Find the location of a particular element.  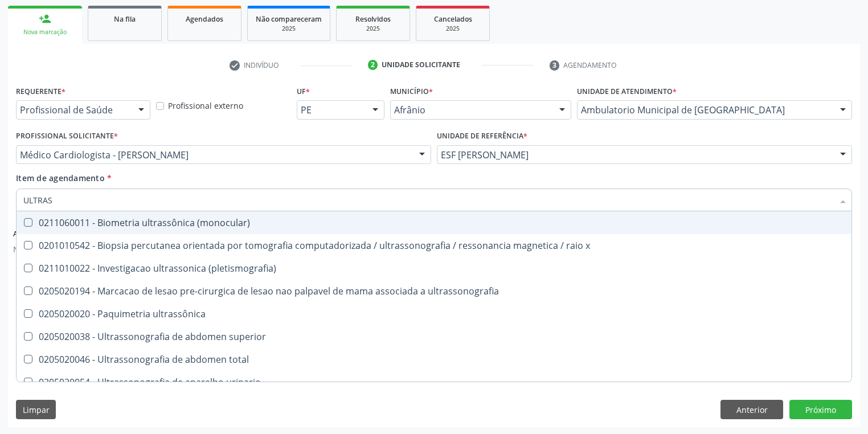

div: 0211010022 - Investigacao ultrassonica (pletismografia) is located at coordinates (434, 269).